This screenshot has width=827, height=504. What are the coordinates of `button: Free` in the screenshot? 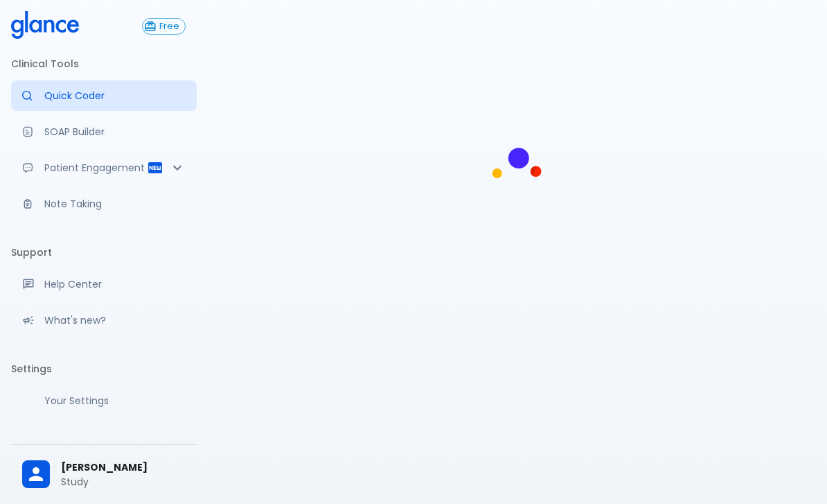 It's located at (163, 27).